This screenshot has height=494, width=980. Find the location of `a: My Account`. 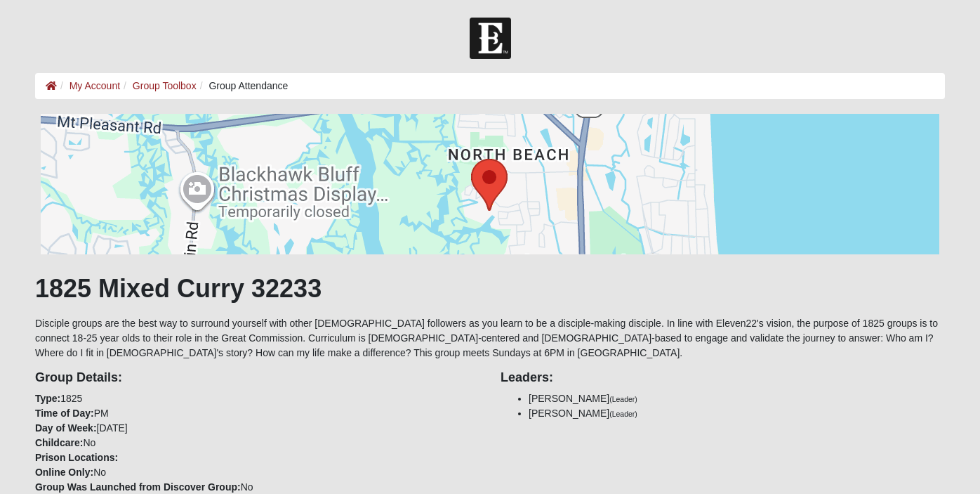

a: My Account is located at coordinates (95, 86).